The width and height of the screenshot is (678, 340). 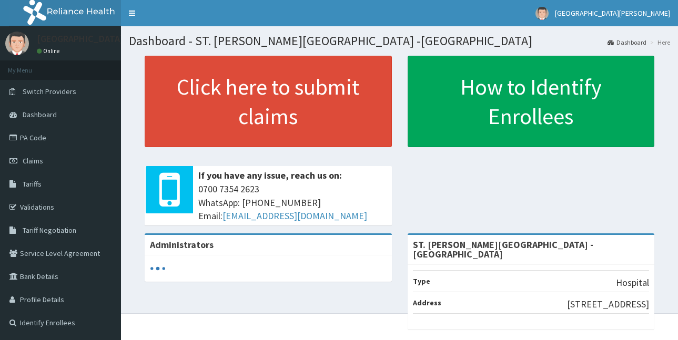 I want to click on b: Address, so click(x=427, y=303).